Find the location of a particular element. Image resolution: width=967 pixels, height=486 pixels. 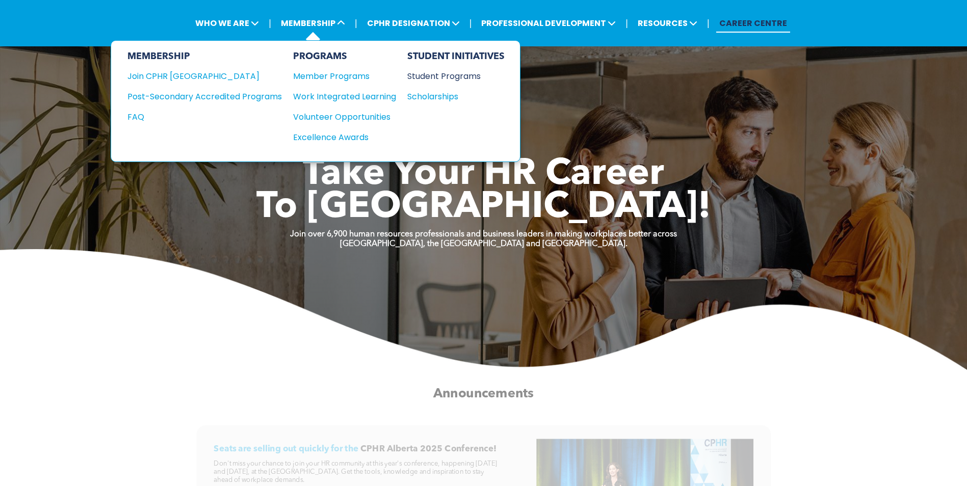

span: RESOURCES is located at coordinates (667, 23).